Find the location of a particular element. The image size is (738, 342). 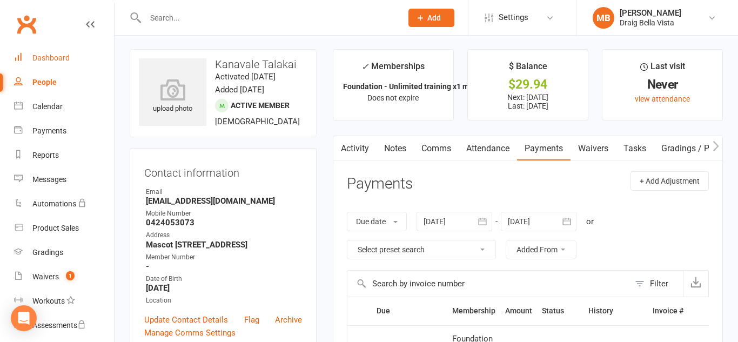

a: Assessments is located at coordinates (64, 325).